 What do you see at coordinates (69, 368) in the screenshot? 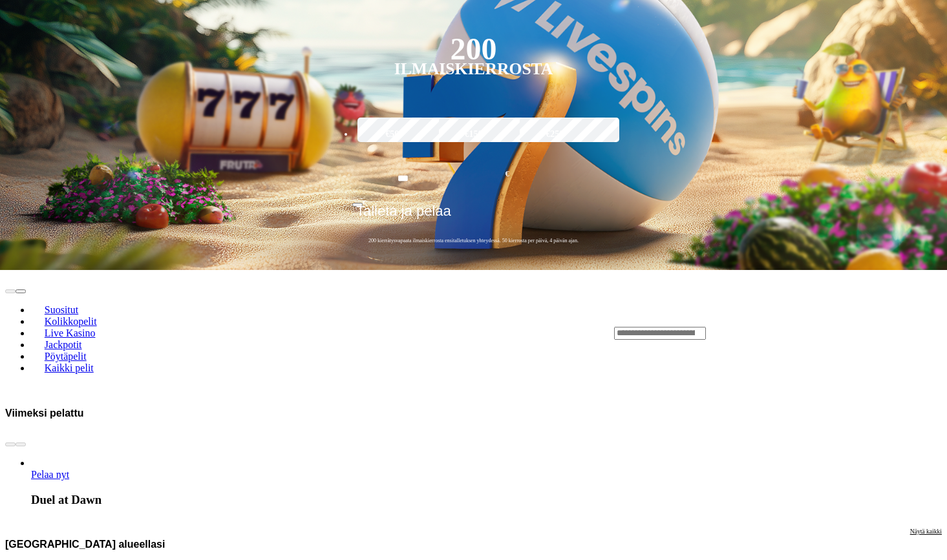
I see `a: Kaikki pelit` at bounding box center [69, 368].